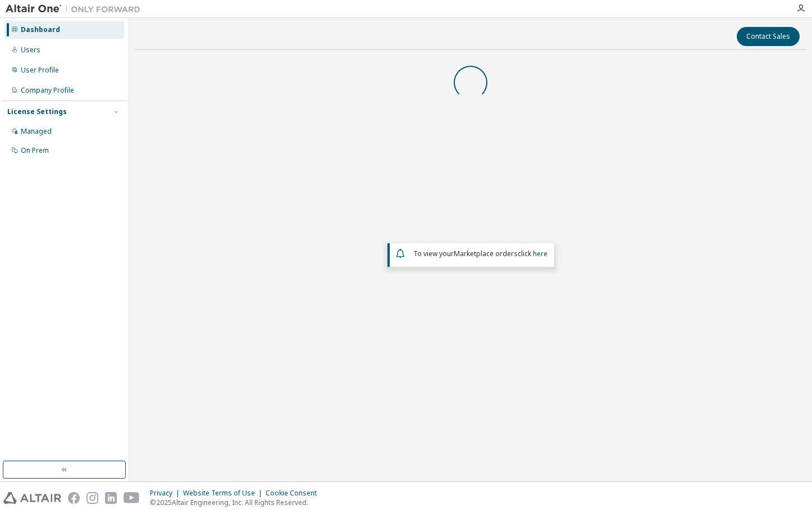 This screenshot has height=514, width=812. I want to click on em: Marketplace orders, so click(486, 254).